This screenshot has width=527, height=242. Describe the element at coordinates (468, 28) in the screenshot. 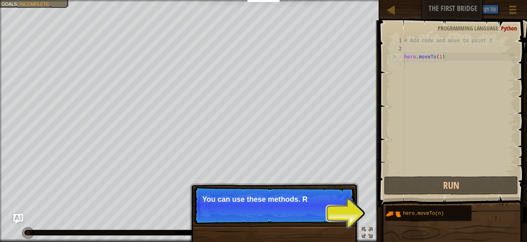

I see `span: Programming language` at that location.